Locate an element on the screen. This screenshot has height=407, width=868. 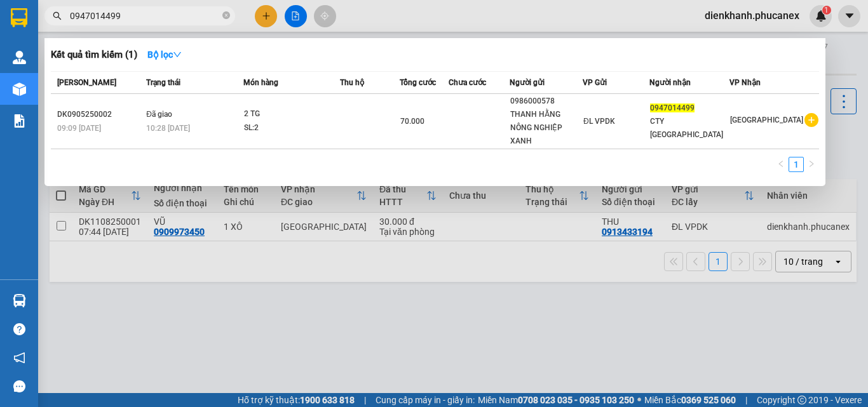
button: Bộ lọcdown is located at coordinates (164, 55).